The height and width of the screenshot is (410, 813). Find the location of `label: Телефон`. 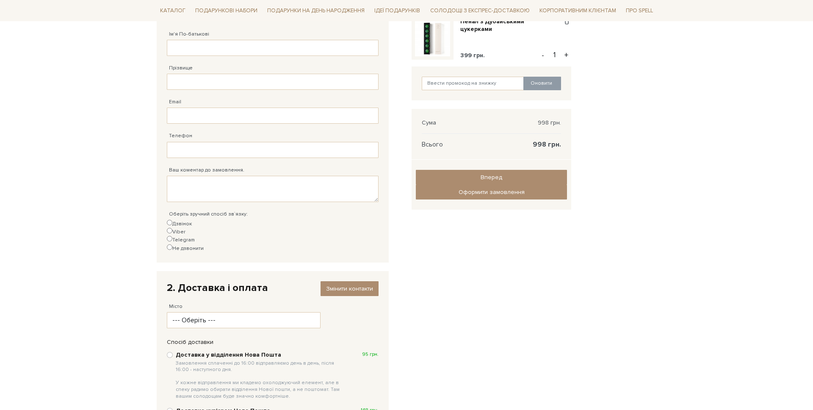

label: Телефон is located at coordinates (180, 136).